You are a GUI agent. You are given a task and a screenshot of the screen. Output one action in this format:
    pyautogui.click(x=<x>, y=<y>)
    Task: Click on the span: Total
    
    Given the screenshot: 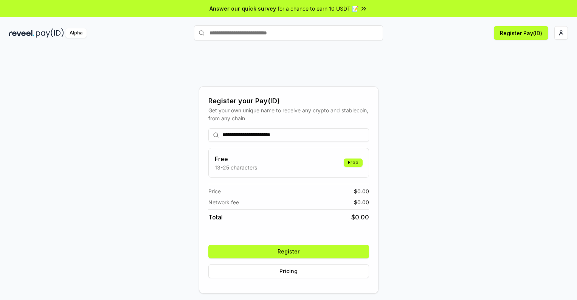 What is the action you would take?
    pyautogui.click(x=216, y=217)
    